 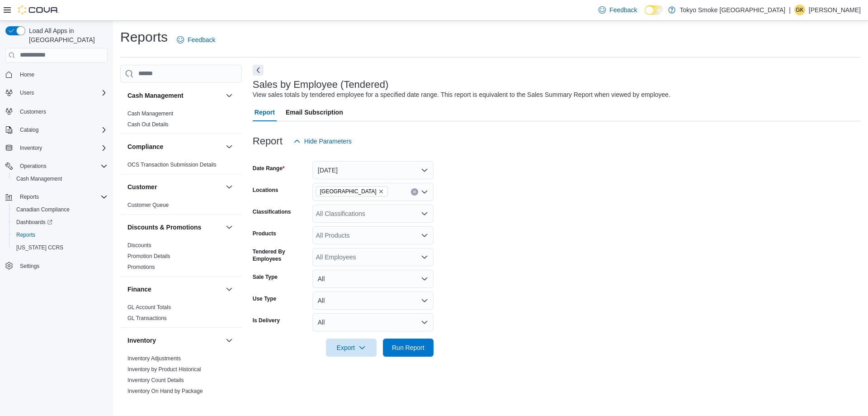 I want to click on span: Inventory On Hand by Package, so click(x=165, y=391).